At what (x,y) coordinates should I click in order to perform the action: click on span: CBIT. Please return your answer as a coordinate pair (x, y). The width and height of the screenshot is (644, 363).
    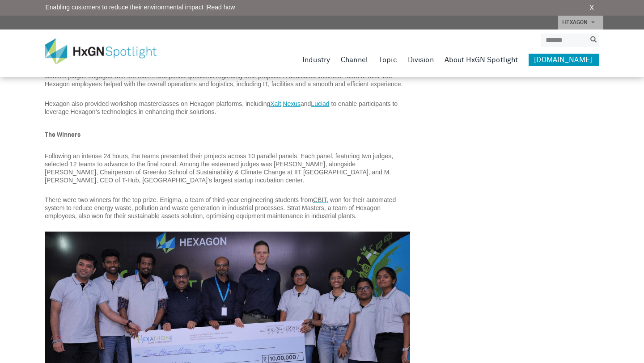
    Looking at the image, I should click on (320, 200).